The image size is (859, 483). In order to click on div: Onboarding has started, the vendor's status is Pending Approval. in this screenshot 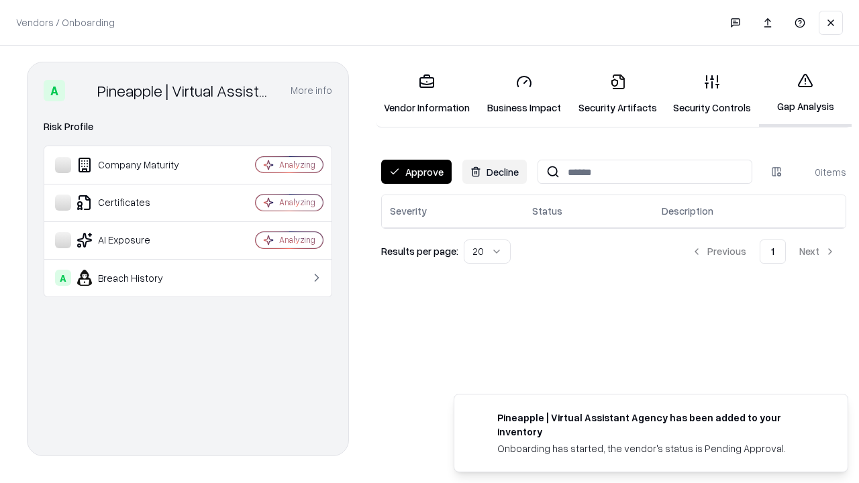, I will do `click(657, 448)`.